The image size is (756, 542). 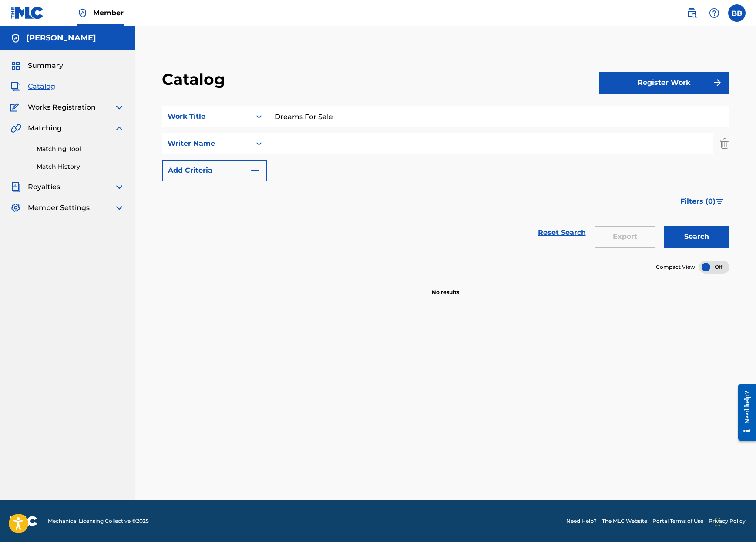 I want to click on span: Filters ( 0 ), so click(x=698, y=202).